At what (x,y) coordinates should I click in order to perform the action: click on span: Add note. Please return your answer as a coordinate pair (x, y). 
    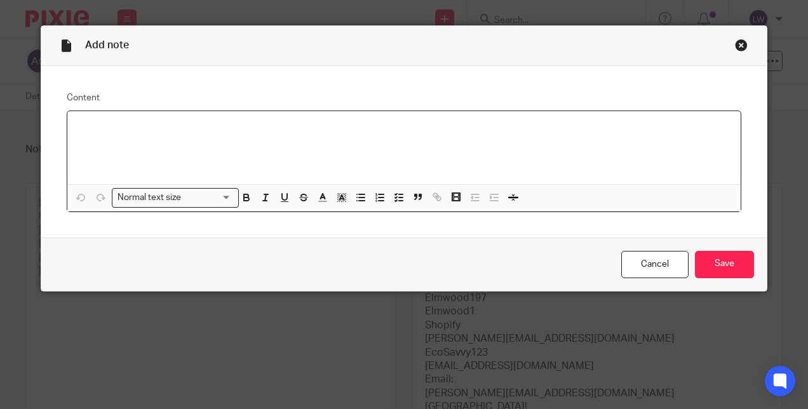
    Looking at the image, I should click on (107, 45).